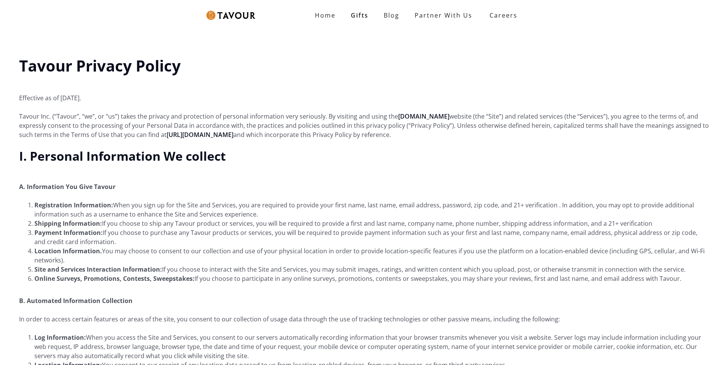 Image resolution: width=728 pixels, height=365 pixels. I want to click on li: When you sign up for the Site and Services, you are required to provide your first name, last nam..., so click(372, 210).